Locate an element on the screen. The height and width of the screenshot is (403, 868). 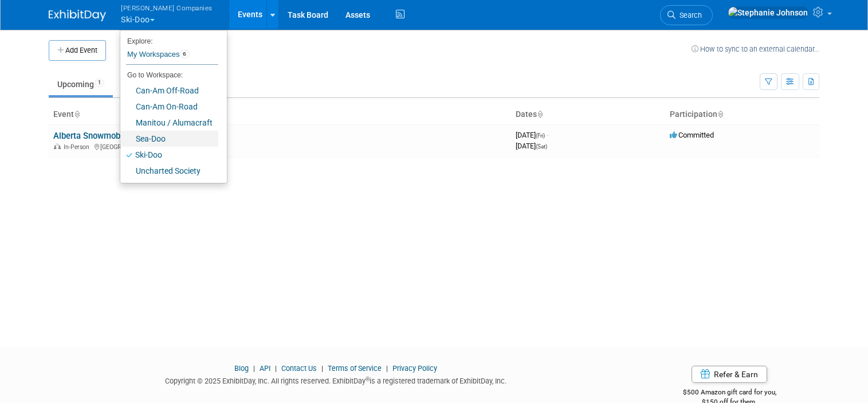
span: 1 is located at coordinates (99, 83).